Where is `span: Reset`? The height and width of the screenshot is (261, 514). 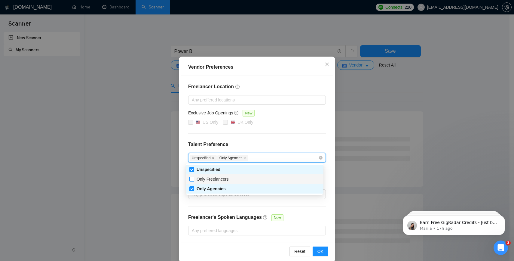
span: Reset is located at coordinates (300, 251).